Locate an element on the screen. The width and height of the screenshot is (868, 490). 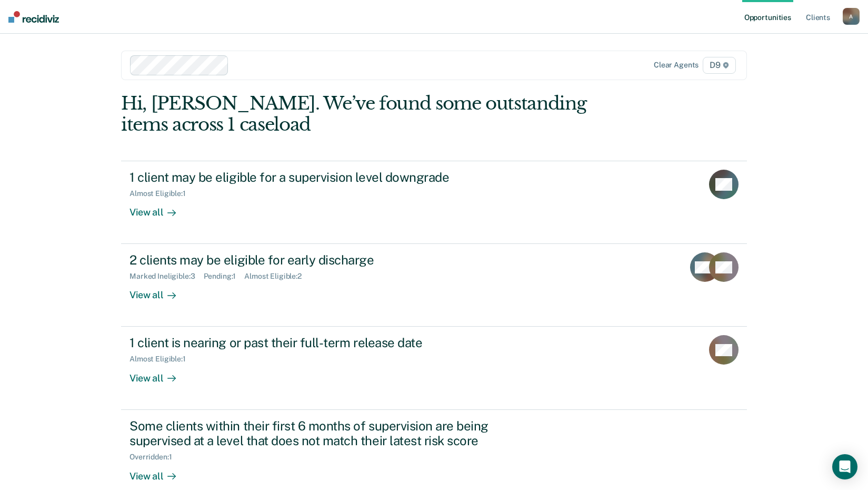
div: Pending : 1 is located at coordinates (224, 276).